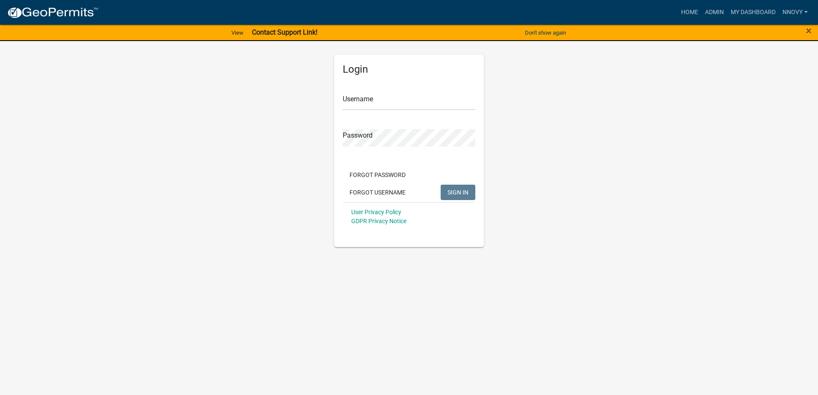 This screenshot has height=395, width=818. What do you see at coordinates (379, 221) in the screenshot?
I see `a: GDPR Privacy Notice` at bounding box center [379, 221].